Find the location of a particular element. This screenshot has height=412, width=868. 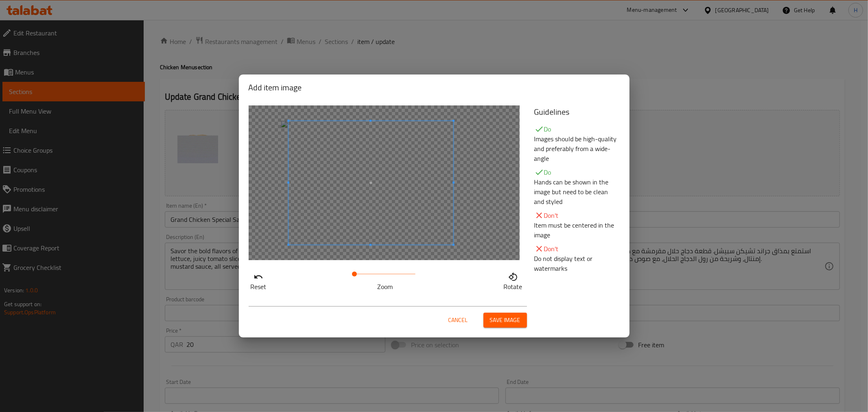

button: Reset is located at coordinates (258, 280).